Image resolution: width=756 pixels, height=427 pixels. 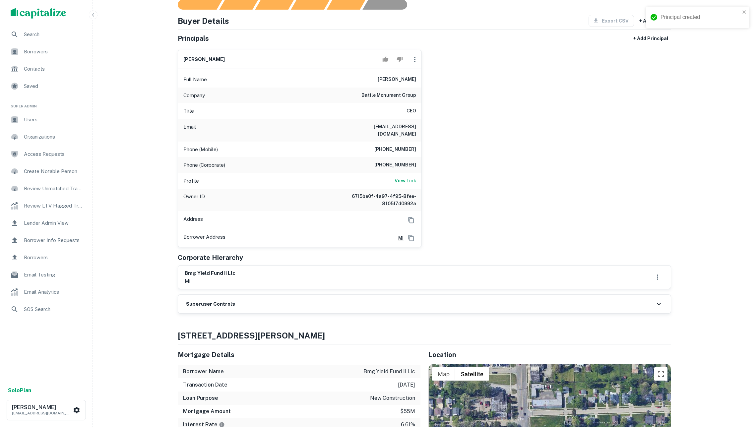 What do you see at coordinates (744, 12) in the screenshot?
I see `button: close` at bounding box center [744, 12].